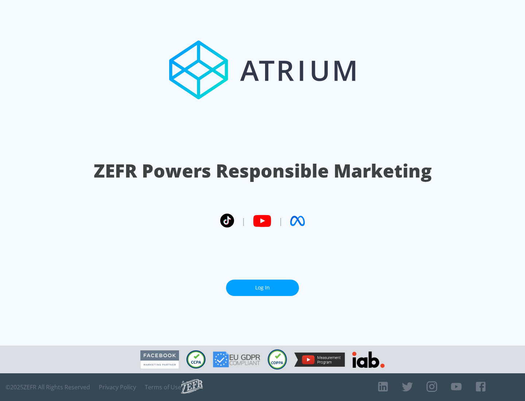 The height and width of the screenshot is (401, 525). What do you see at coordinates (160, 359) in the screenshot?
I see `img: Facebook Marketing Partner` at bounding box center [160, 359].